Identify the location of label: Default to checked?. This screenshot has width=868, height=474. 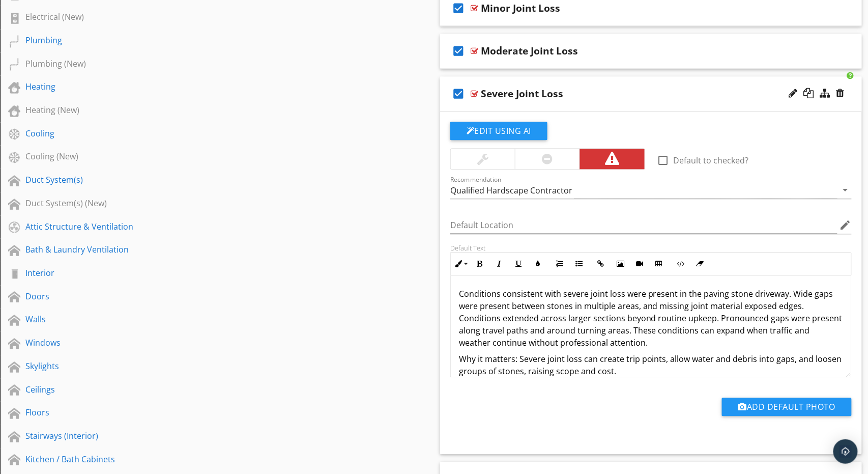
(711, 161).